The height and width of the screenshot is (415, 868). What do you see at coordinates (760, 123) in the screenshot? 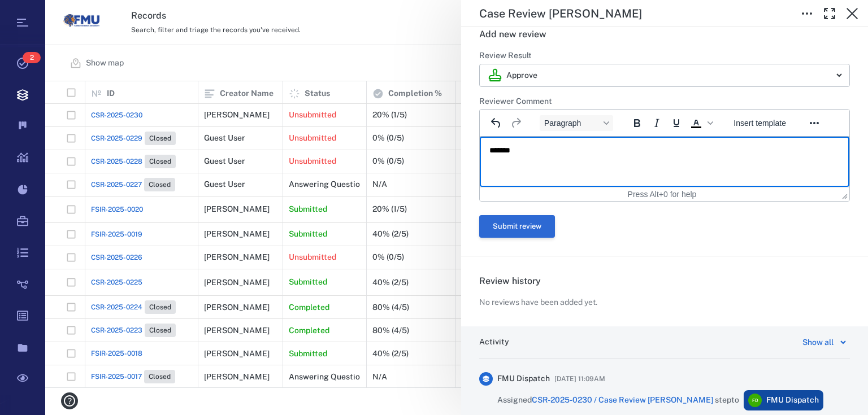
I see `button: Insert template` at bounding box center [760, 123].